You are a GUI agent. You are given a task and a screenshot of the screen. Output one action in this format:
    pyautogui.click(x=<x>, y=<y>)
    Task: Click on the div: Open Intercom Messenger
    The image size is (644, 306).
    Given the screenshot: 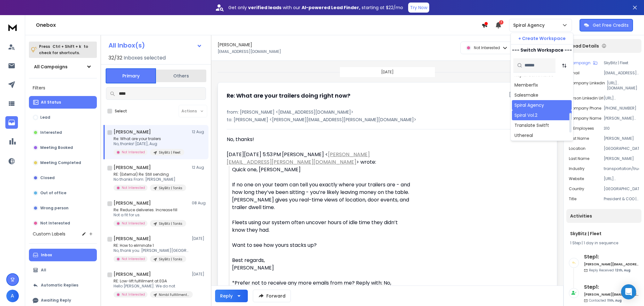 What is the action you would take?
    pyautogui.click(x=629, y=292)
    